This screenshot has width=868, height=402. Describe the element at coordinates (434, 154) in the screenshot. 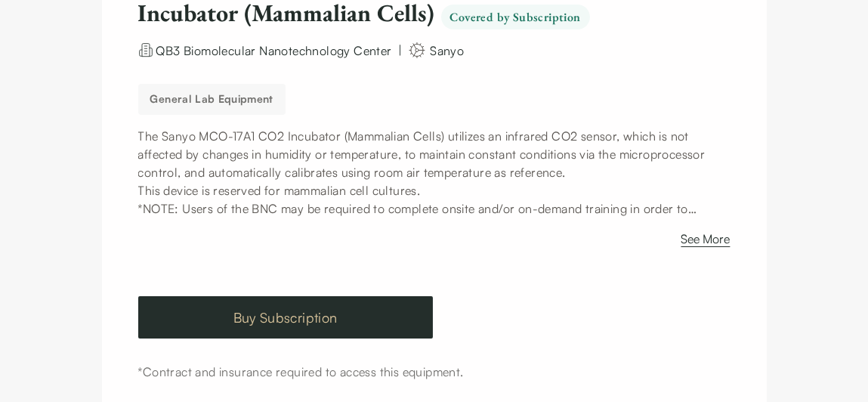

I see `p: The Sanyo MCO-17A1 CO2 Incubator (Mammalian Cells) utilizes an infrared CO2 sensor, which is not ...` at that location.